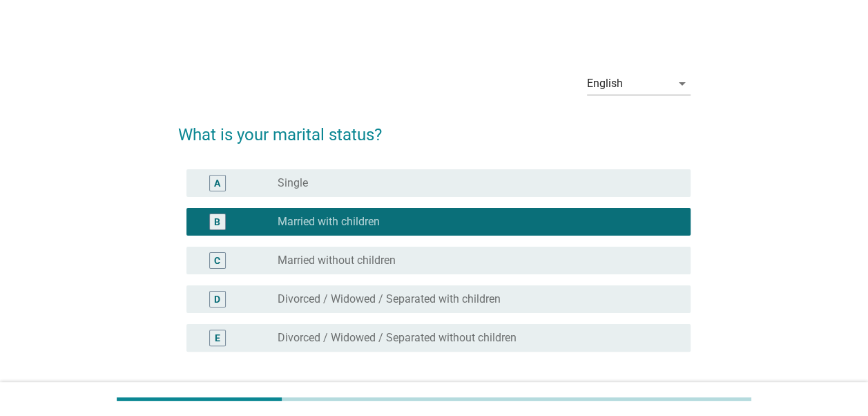 The image size is (868, 416). I want to click on label: Single, so click(293, 183).